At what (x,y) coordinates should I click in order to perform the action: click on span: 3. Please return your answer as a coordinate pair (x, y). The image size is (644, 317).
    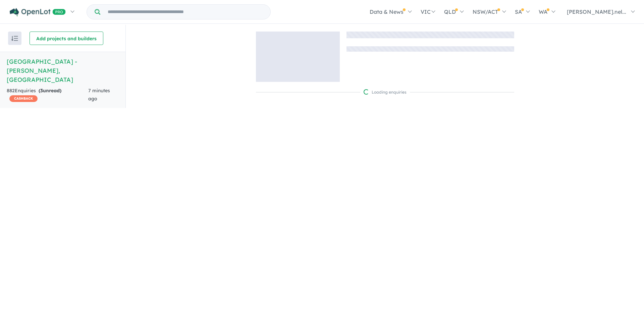
    Looking at the image, I should click on (42, 90).